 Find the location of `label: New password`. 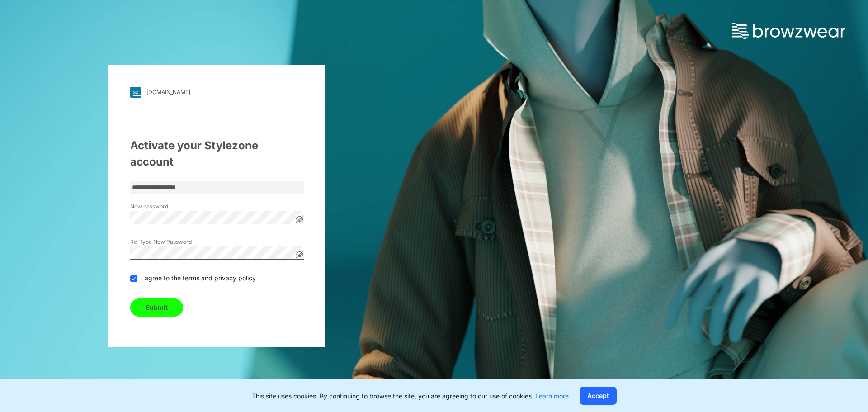

label: New password is located at coordinates (162, 207).